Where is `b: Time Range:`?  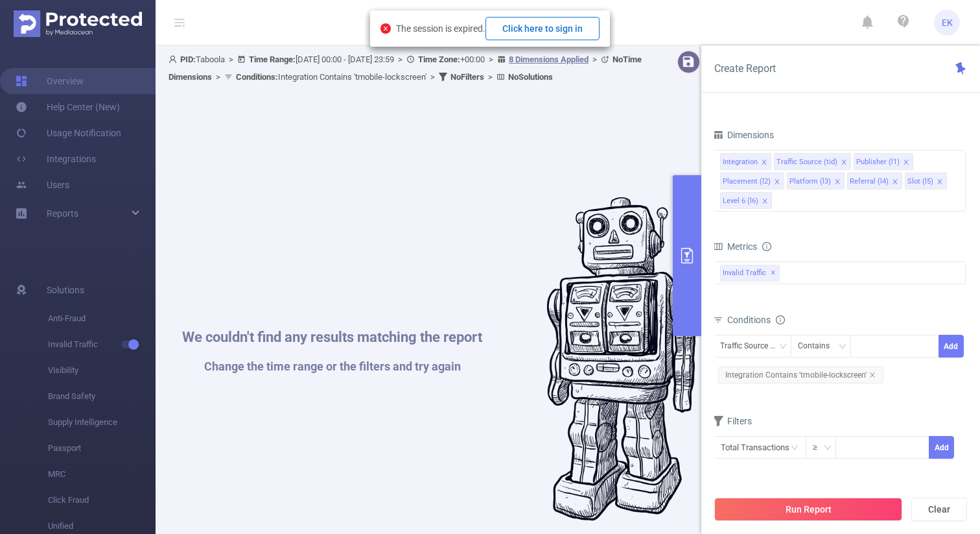
b: Time Range: is located at coordinates (272, 59).